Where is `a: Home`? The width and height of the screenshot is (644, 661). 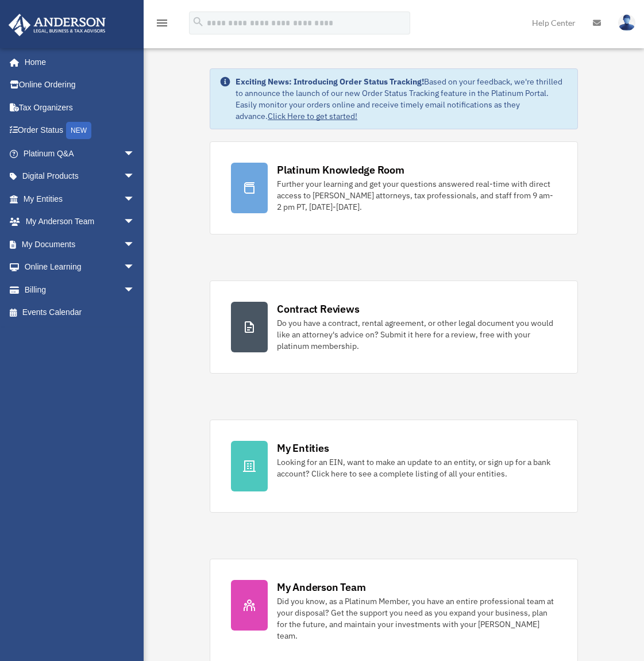
a: Home is located at coordinates (77, 62).